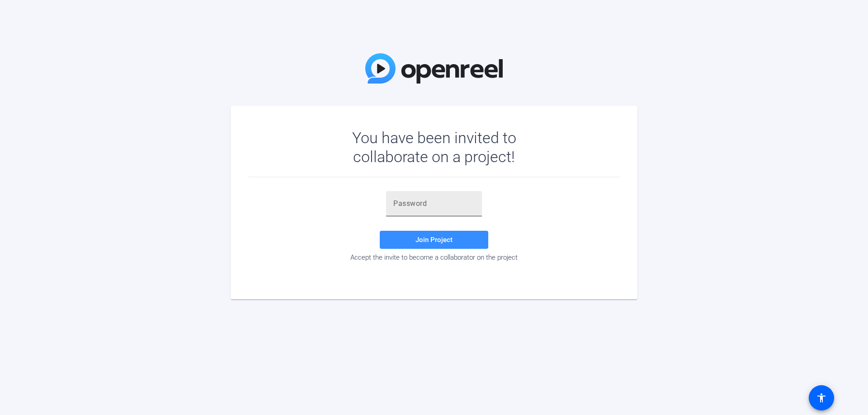  I want to click on span: Join Project, so click(434, 240).